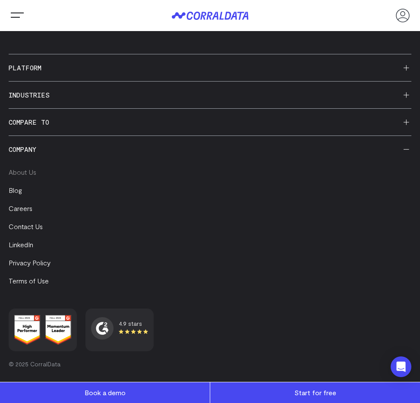 Image resolution: width=420 pixels, height=403 pixels. Describe the element at coordinates (119, 328) in the screenshot. I see `a: 4.9 stars` at that location.